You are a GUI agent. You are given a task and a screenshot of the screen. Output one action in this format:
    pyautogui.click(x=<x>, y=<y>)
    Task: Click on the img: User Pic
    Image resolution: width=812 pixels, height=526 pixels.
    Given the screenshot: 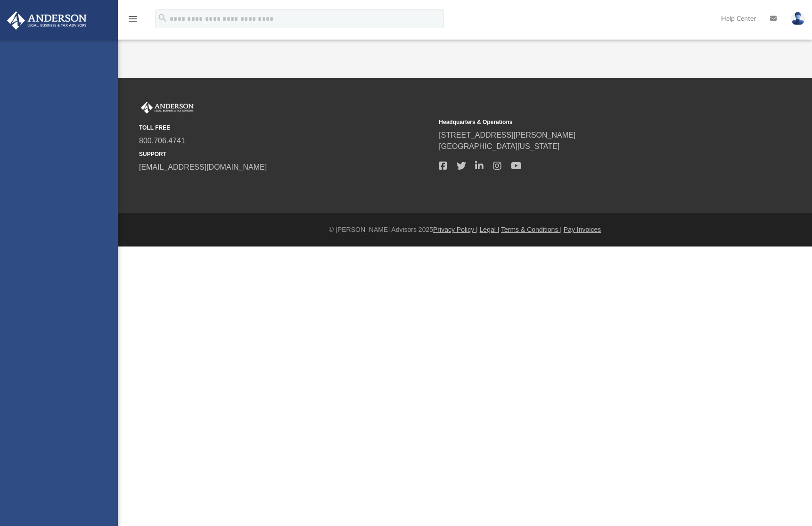 What is the action you would take?
    pyautogui.click(x=798, y=19)
    